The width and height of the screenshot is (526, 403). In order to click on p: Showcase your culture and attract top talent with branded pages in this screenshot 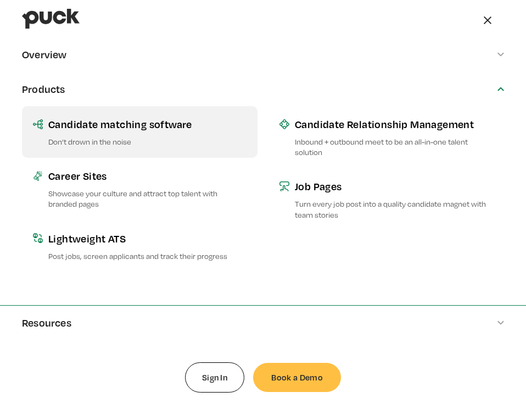, I will do `click(147, 198)`.